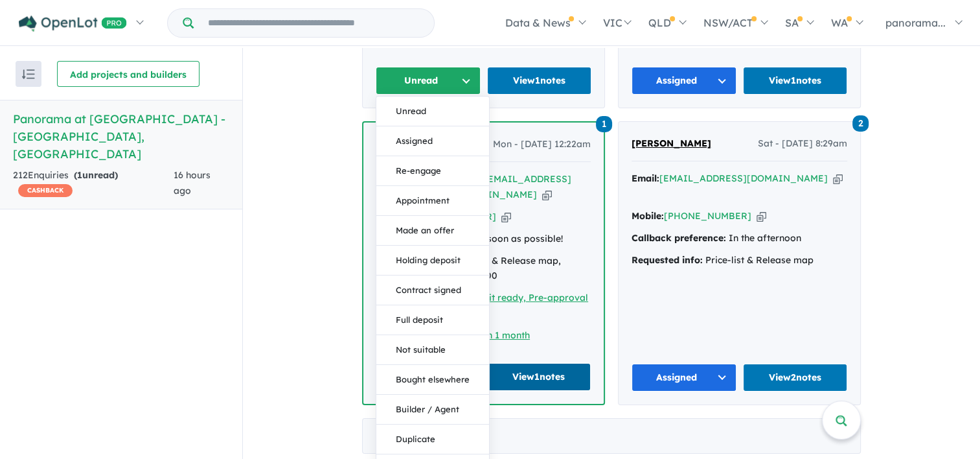 This screenshot has width=980, height=459. Describe the element at coordinates (915, 23) in the screenshot. I see `span: panorama...` at that location.